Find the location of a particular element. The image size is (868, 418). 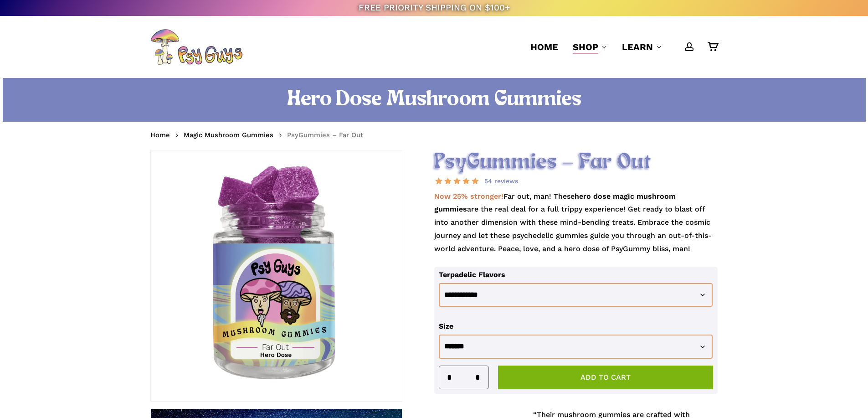

button: Add to cart is located at coordinates (606, 377).